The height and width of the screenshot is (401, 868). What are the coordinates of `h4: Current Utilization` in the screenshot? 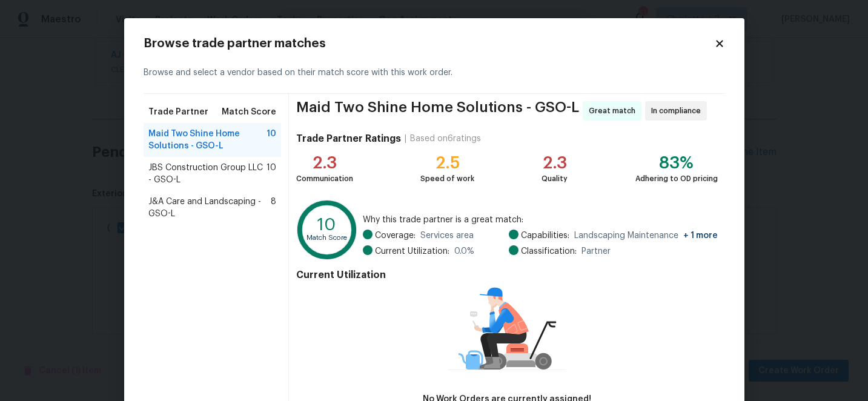 It's located at (506, 275).